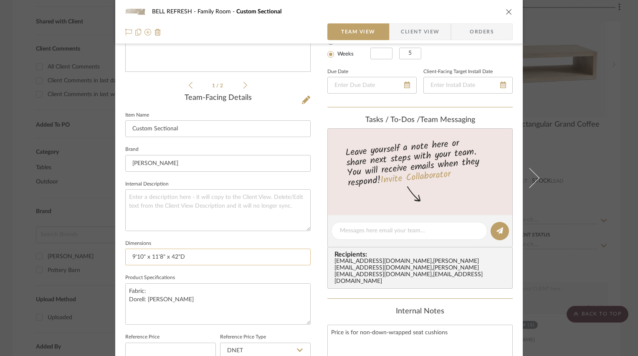  What do you see at coordinates (137, 115) in the screenshot?
I see `label: Item Name` at bounding box center [137, 115].